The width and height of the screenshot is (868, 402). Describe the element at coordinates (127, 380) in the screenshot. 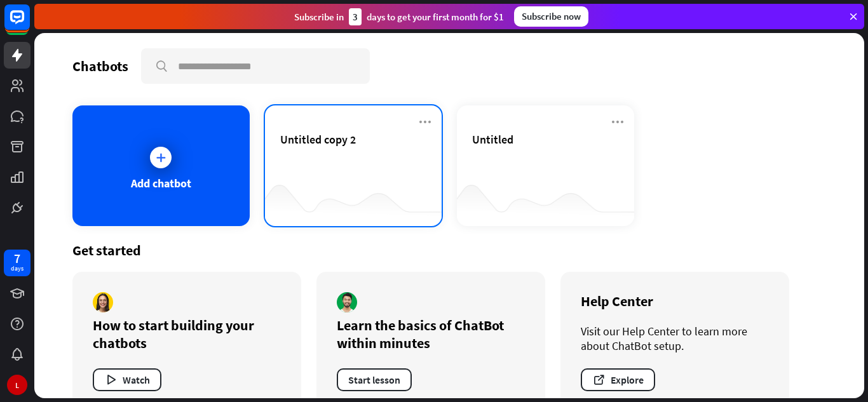

I see `button: Watch` at that location.